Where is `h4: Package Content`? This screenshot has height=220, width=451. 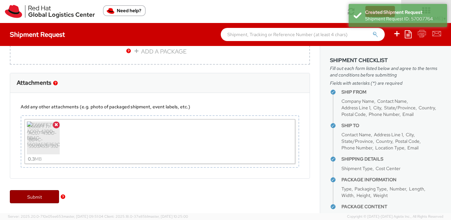 h4: Package Content is located at coordinates (391, 206).